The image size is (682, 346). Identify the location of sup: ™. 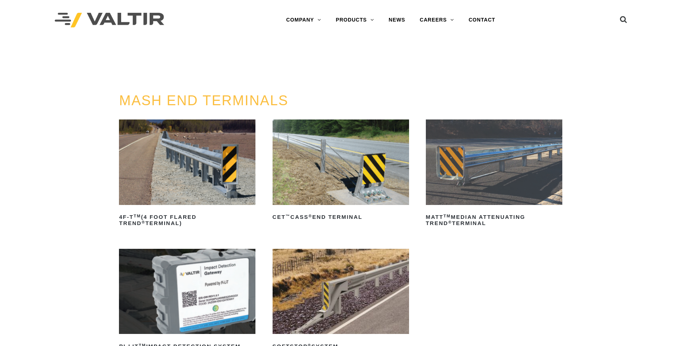
(288, 216).